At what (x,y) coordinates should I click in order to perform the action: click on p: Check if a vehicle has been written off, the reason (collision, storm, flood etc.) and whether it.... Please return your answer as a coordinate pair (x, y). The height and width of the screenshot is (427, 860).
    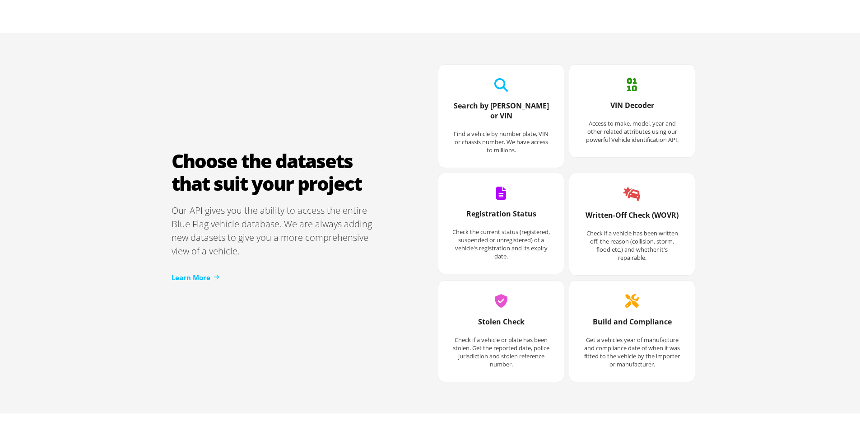
    Looking at the image, I should click on (632, 243).